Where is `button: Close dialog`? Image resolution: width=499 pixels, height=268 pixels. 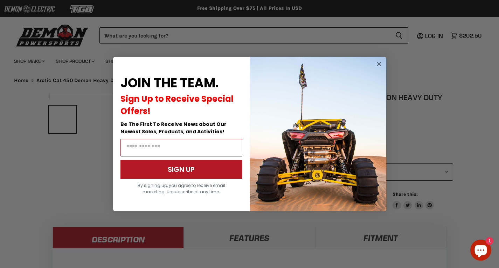 button: Close dialog is located at coordinates (379, 64).